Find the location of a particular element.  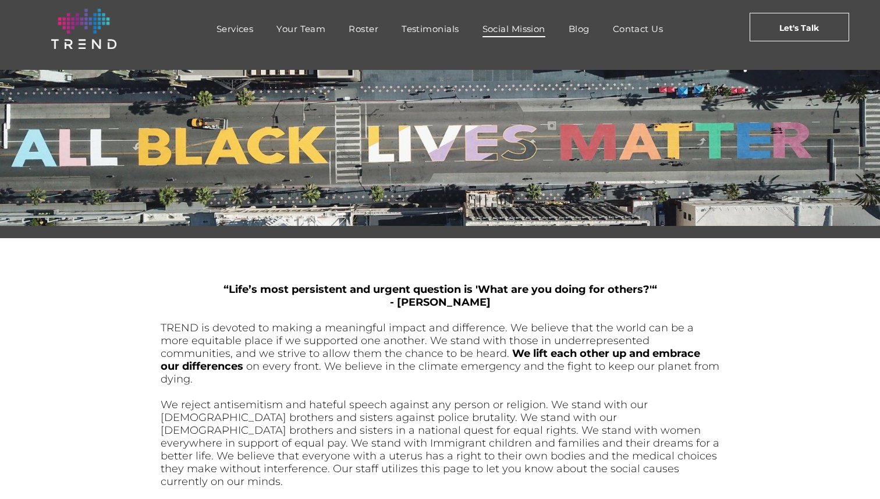

a: Roster is located at coordinates (363, 29).